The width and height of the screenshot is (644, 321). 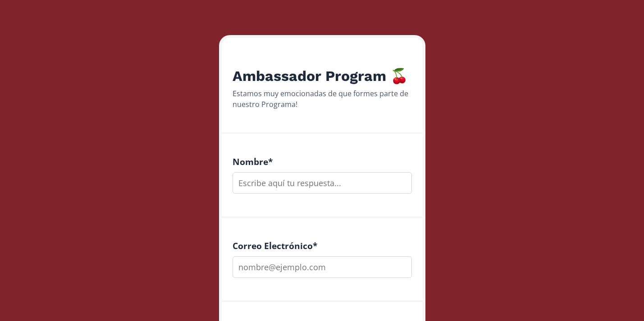 I want to click on h4: Nombre *, so click(x=322, y=162).